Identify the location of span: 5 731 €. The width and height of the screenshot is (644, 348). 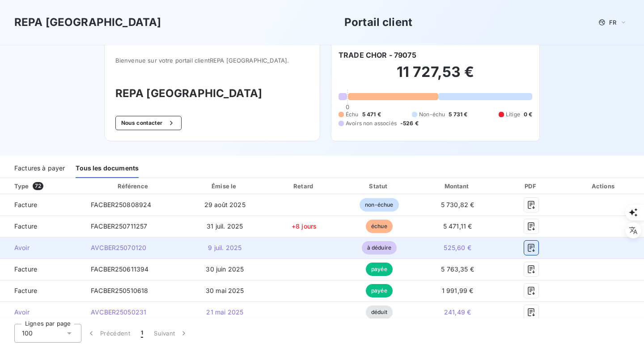
(458, 114).